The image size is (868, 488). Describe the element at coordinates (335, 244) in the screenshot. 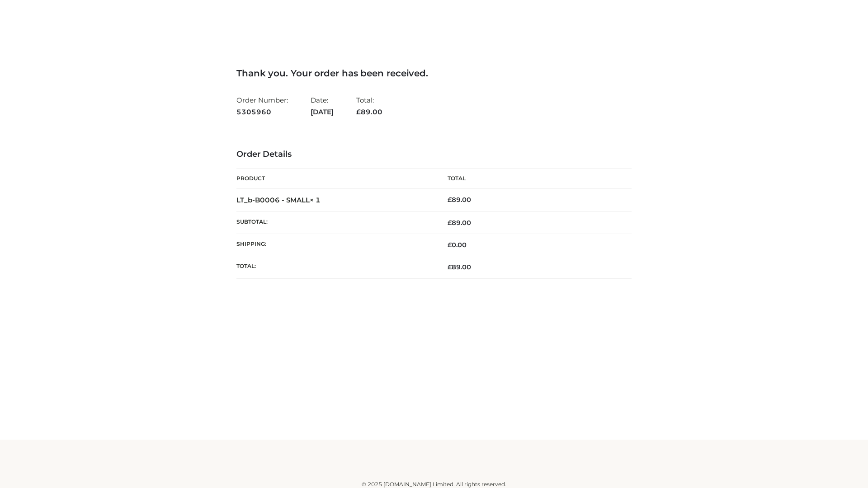

I see `th: Shipping:` at that location.